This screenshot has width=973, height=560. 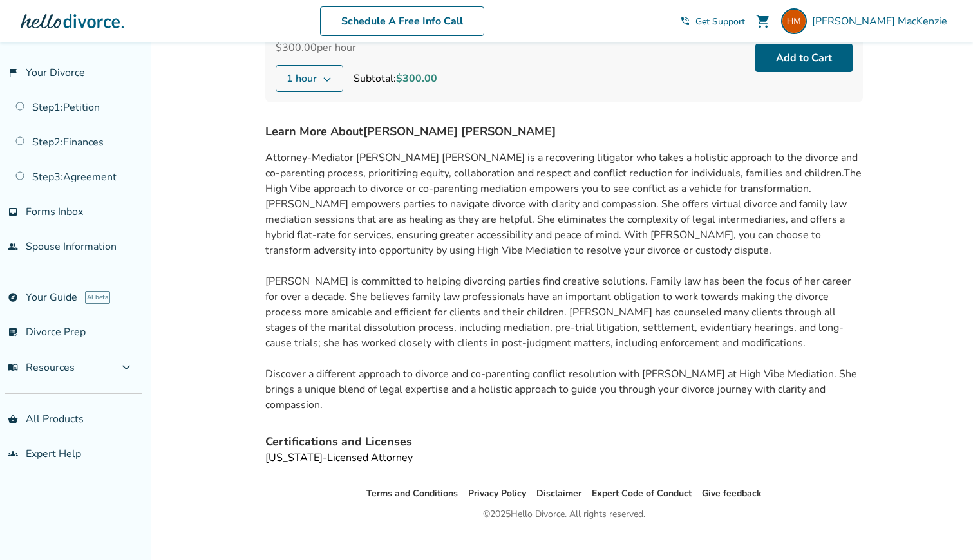 I want to click on span: groups, so click(x=13, y=454).